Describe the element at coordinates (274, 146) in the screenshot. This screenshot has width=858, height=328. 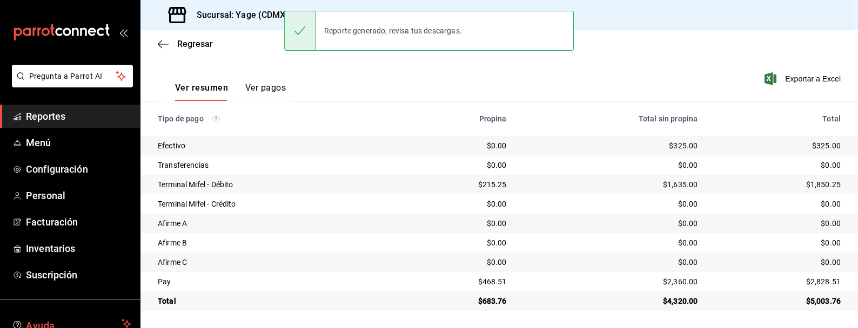
I see `div: Efectivo` at that location.